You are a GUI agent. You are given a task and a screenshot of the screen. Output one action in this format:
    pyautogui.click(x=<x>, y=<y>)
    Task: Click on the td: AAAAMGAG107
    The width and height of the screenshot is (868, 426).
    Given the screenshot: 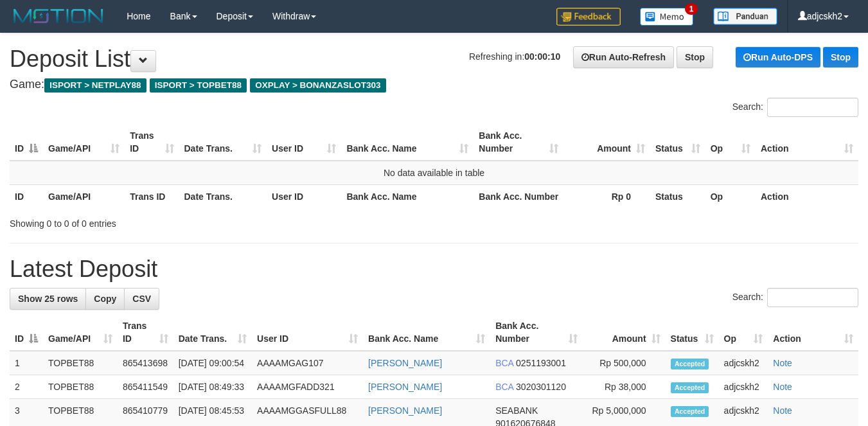 What is the action you would take?
    pyautogui.click(x=307, y=363)
    